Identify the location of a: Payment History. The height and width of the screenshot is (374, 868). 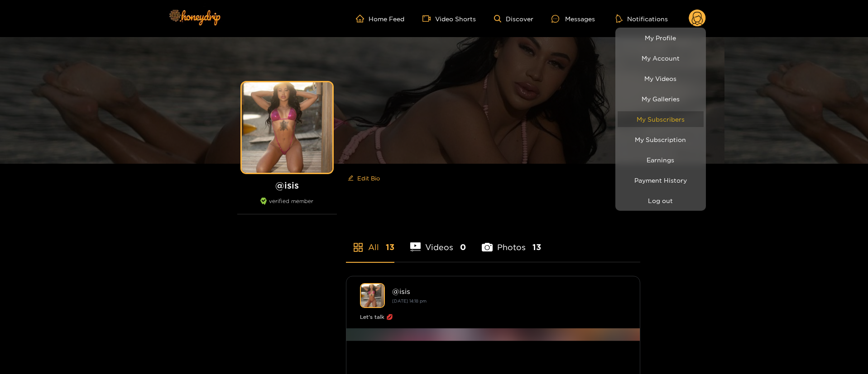
(661, 180).